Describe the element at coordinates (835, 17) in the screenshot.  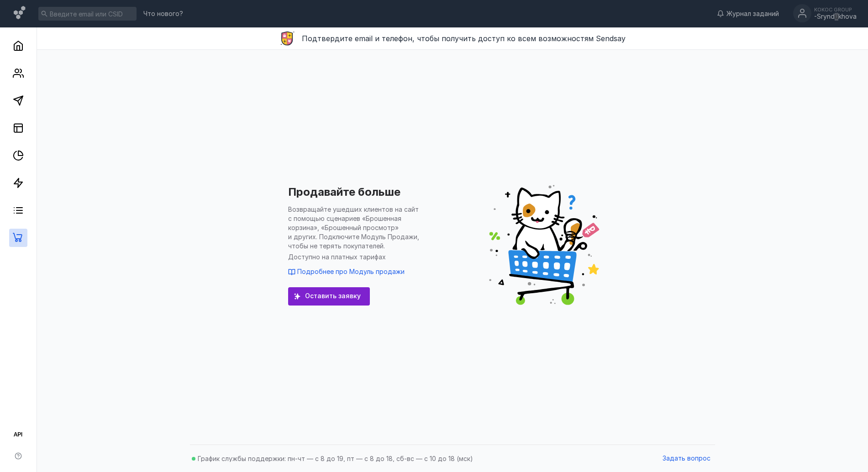
I see `div: -Sryndukhova` at that location.